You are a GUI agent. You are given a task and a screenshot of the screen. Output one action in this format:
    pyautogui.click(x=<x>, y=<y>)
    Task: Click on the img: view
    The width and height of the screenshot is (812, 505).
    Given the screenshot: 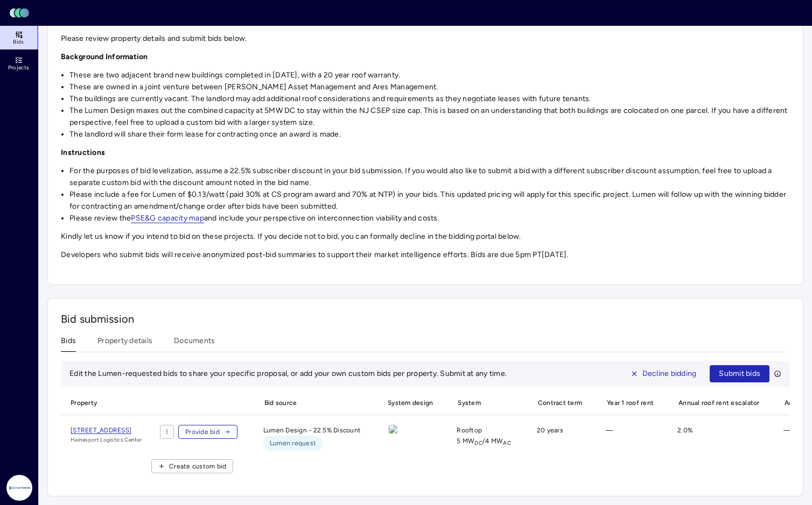 What is the action you would take?
    pyautogui.click(x=393, y=429)
    